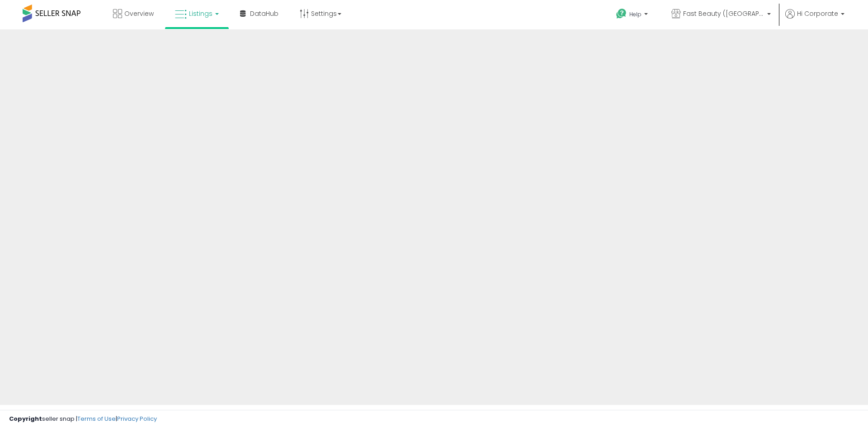 The width and height of the screenshot is (868, 428). I want to click on span: Listings, so click(201, 14).